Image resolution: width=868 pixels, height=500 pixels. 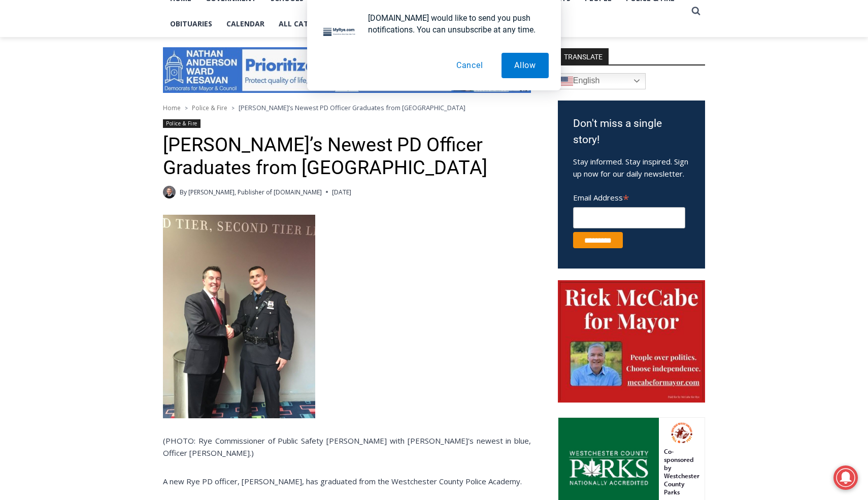 I want to click on div: 1, so click(x=108, y=91).